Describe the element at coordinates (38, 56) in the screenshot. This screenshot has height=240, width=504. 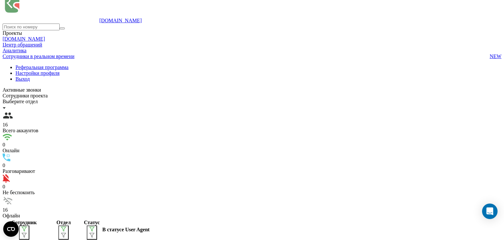
I see `span: Сотрудники в реальном времени` at that location.